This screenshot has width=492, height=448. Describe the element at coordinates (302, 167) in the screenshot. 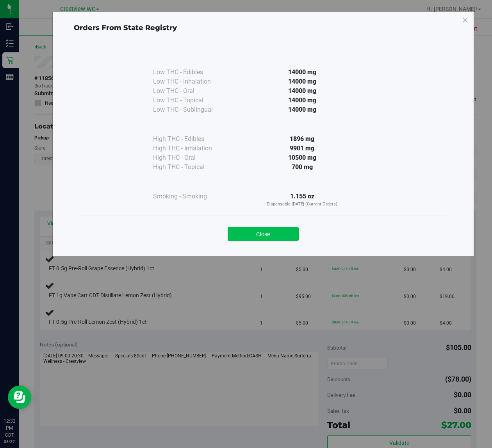

I see `div: 700 mg` at that location.